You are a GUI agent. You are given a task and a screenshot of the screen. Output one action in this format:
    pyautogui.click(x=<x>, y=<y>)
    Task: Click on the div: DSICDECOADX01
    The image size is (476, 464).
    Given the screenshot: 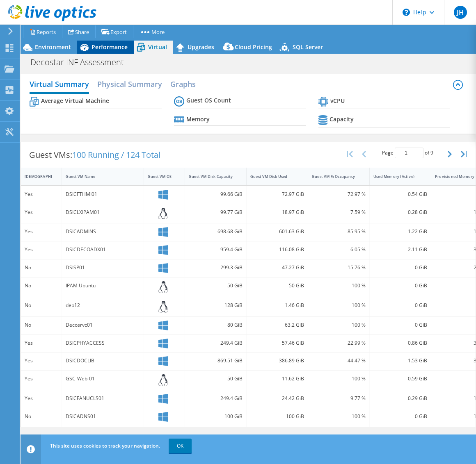 What is the action you would take?
    pyautogui.click(x=103, y=250)
    